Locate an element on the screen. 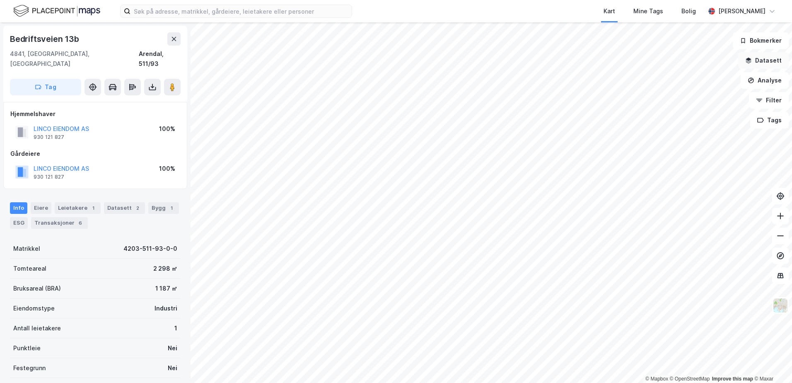 This screenshot has height=383, width=792. div: Gårdeiere is located at coordinates (95, 154).